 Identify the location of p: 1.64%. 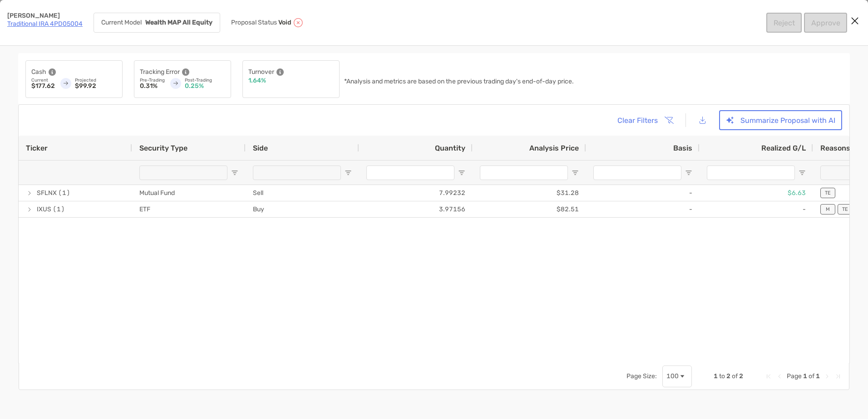
(257, 81).